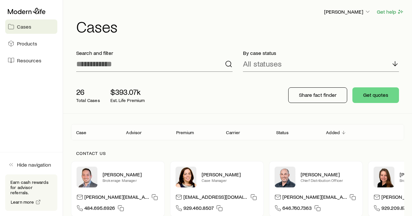 This screenshot has height=216, width=412. I want to click on span: 929.460.8507, so click(198, 209).